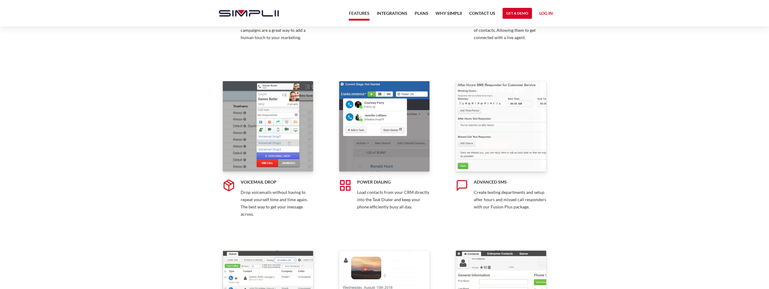  I want to click on a: Contact US, so click(482, 15).